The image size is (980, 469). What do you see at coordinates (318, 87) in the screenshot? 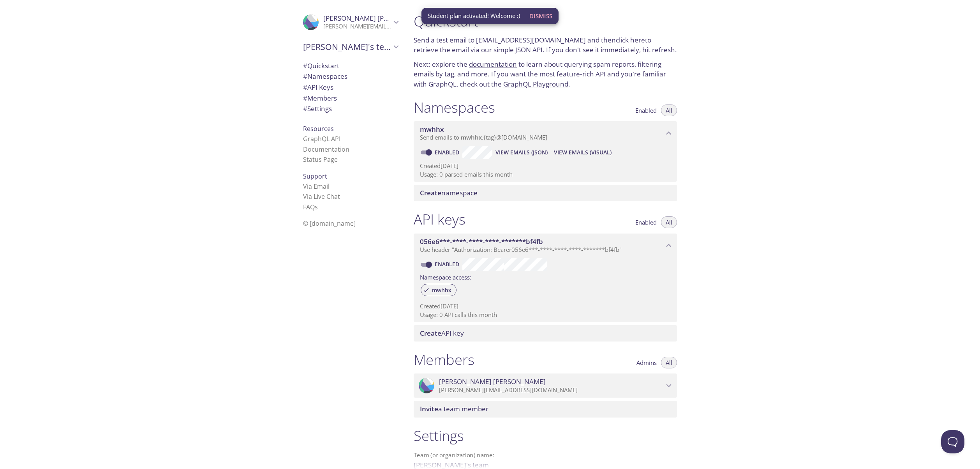
I see `span: API Keys` at bounding box center [318, 87].